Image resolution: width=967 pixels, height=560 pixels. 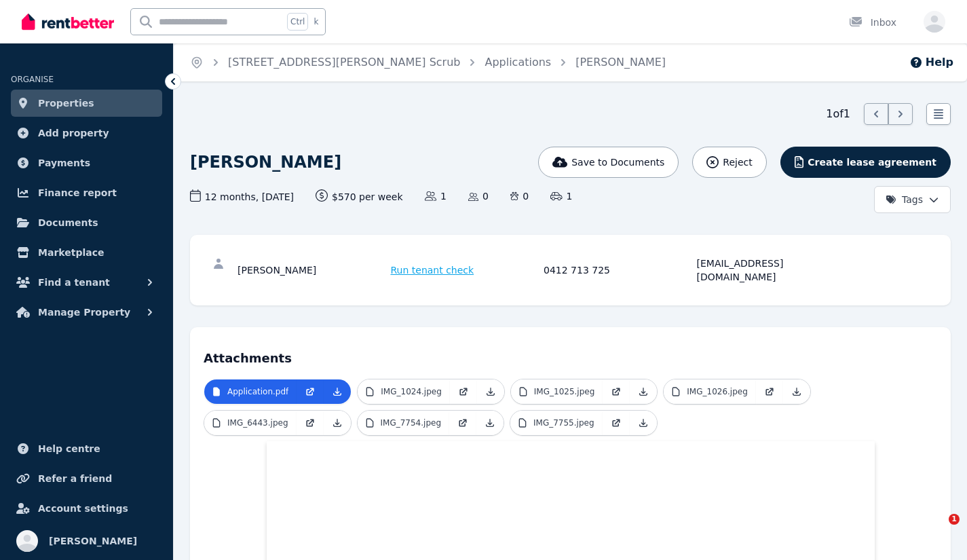 What do you see at coordinates (71, 253) in the screenshot?
I see `span: Marketplace` at bounding box center [71, 253].